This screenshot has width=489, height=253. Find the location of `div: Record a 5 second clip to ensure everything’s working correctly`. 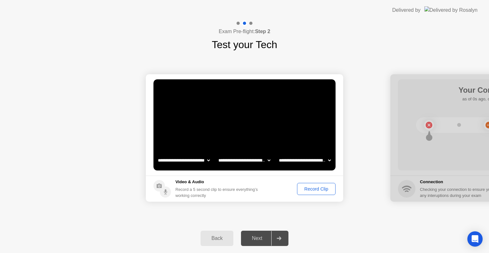

div: Record a 5 second clip to ensure everything’s working correctly is located at coordinates (218, 192).